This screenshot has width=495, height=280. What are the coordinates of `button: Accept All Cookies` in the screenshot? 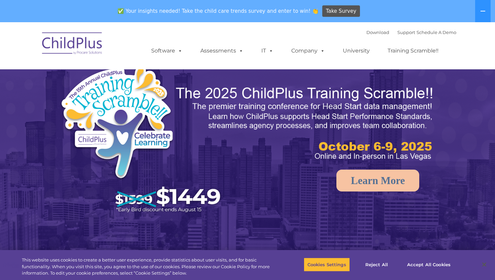 It's located at (429, 265).